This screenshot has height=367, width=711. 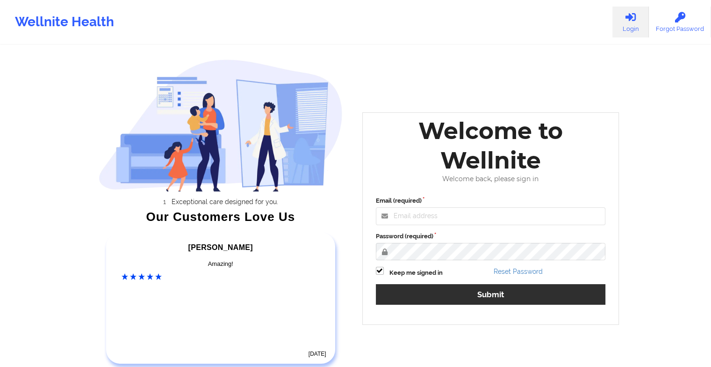 I want to click on li: Exceptional care designed for you., so click(x=225, y=202).